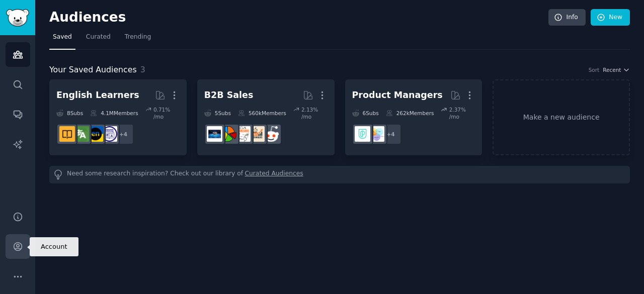 The height and width of the screenshot is (294, 644). Describe the element at coordinates (18, 18) in the screenshot. I see `img: GummySearch logo` at that location.